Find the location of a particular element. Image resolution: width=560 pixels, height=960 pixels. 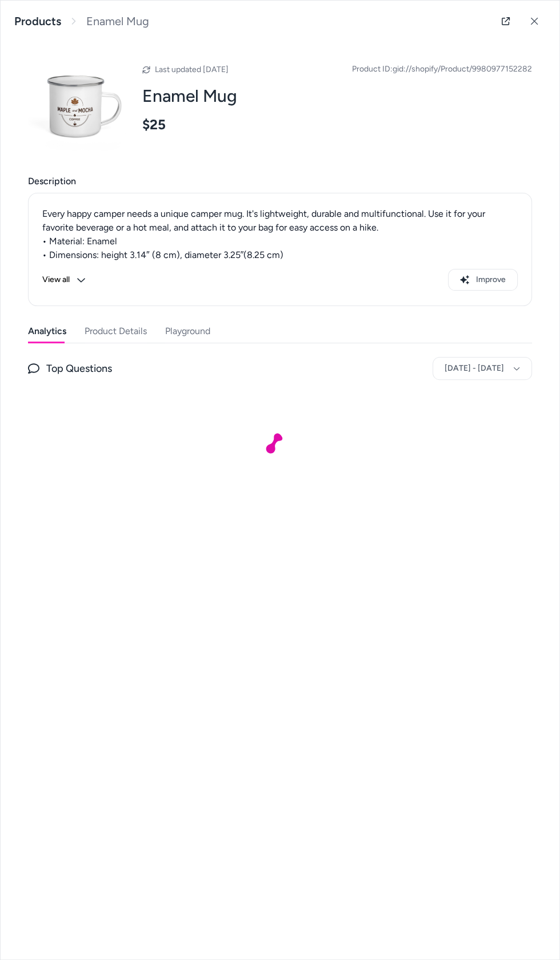

span: Product ID: gid://shopify/Product/9980977152282 is located at coordinates (442, 69).